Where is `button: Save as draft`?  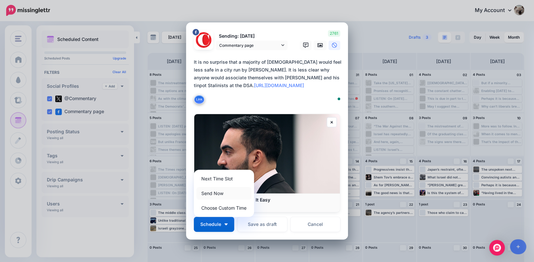 button: Save as draft is located at coordinates (262, 224).